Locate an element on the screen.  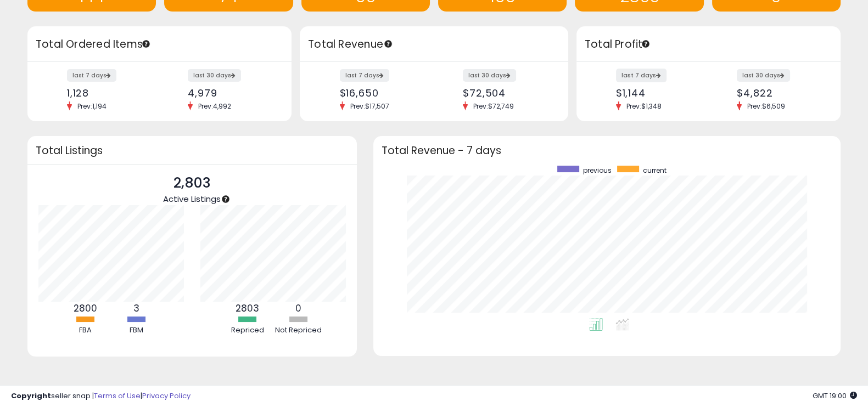
a: Terms of Use is located at coordinates (117, 396).